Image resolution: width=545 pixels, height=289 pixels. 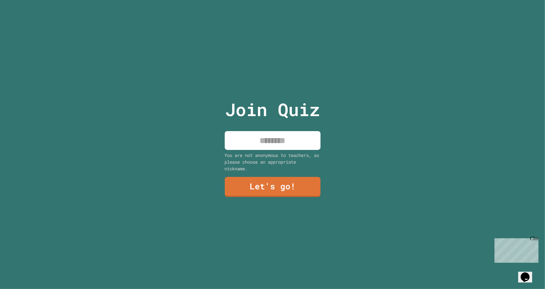 I want to click on div: Chat with us now!Close, so click(x=23, y=21).